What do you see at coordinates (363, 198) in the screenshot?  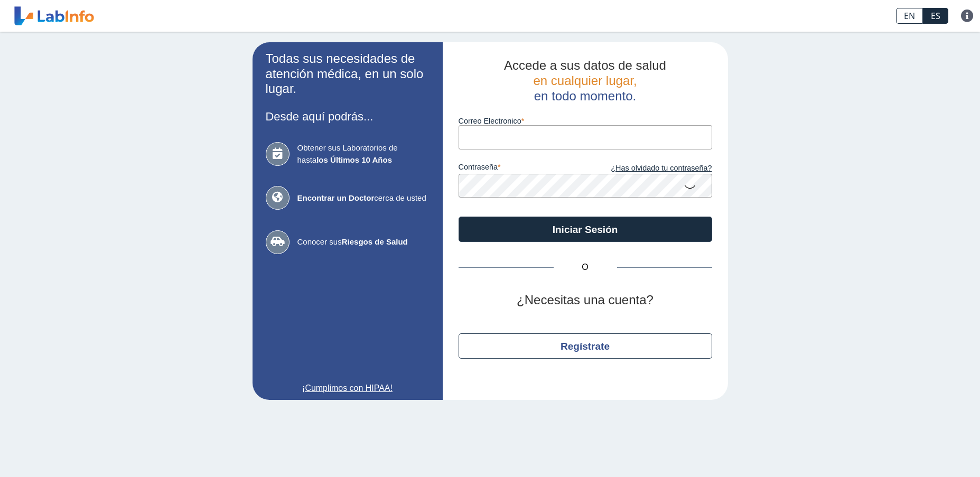 I see `span: cerca de usted` at bounding box center [363, 198].